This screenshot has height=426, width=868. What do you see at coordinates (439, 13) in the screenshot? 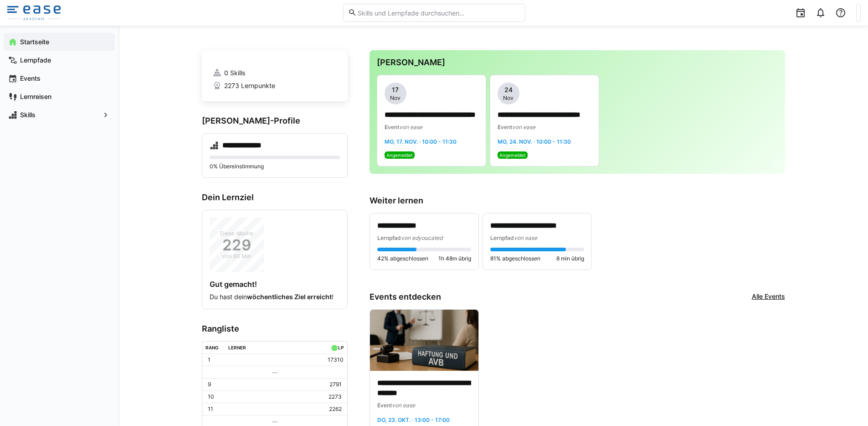
I see `input: Skills und Lernpfade durchsuchen…` at bounding box center [439, 13].